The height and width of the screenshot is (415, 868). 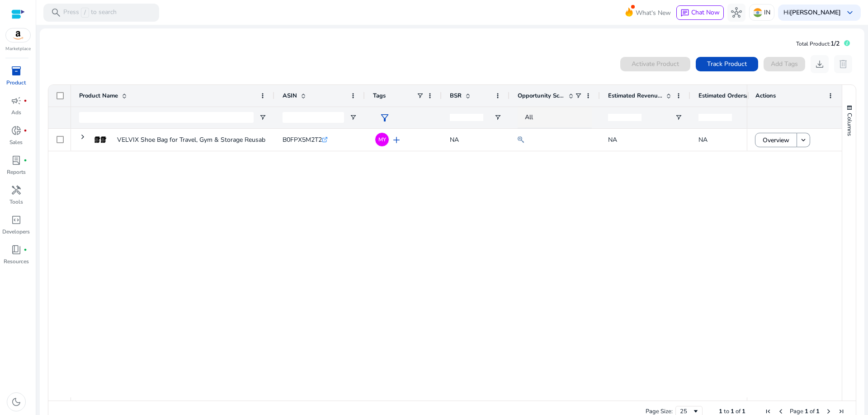 What do you see at coordinates (780, 412) in the screenshot?
I see `div: Previous Page` at bounding box center [780, 412].